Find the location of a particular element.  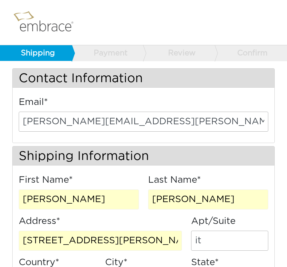

a: Payment is located at coordinates (107, 53).